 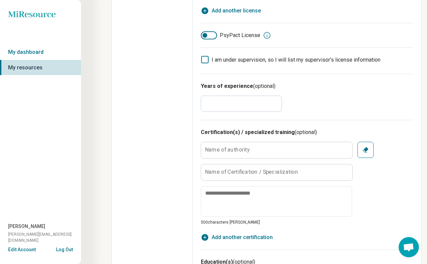 What do you see at coordinates (227, 150) in the screenshot?
I see `label: Name of authority` at bounding box center [227, 150].